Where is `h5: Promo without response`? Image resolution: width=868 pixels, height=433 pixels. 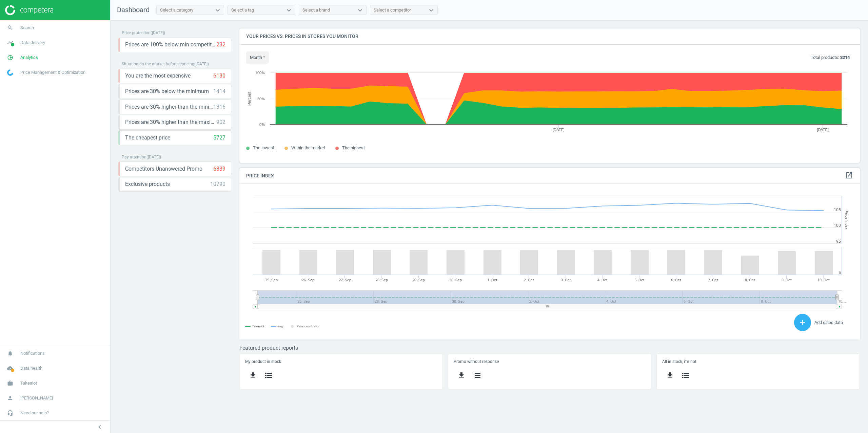 h5: Promo without response is located at coordinates (549, 362).